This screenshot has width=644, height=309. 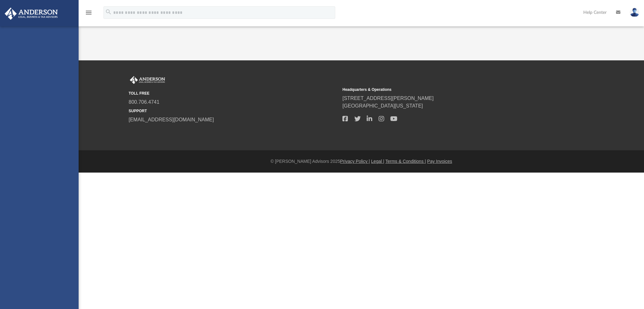 I want to click on a: 800.706.4741, so click(x=144, y=102).